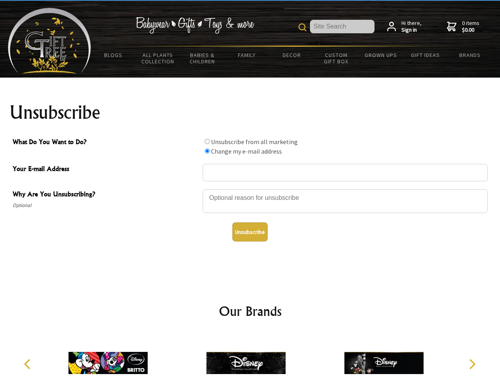 Image resolution: width=500 pixels, height=380 pixels. What do you see at coordinates (195, 25) in the screenshot?
I see `img: Babywear - Gifts - Toys & more` at bounding box center [195, 25].